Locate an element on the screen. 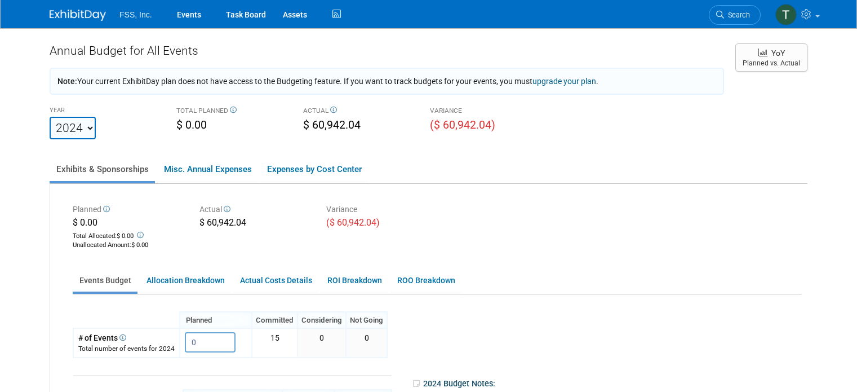 Image resolution: width=857 pixels, height=392 pixels. a: Search is located at coordinates (735, 15).